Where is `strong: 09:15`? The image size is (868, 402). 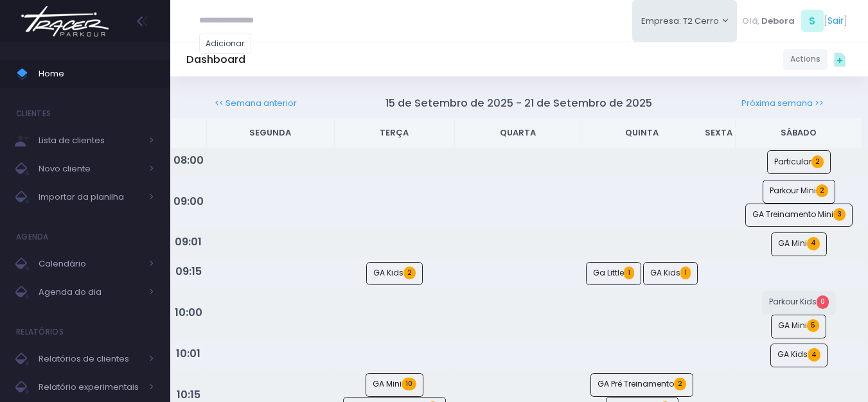 strong: 09:15 is located at coordinates (188, 271).